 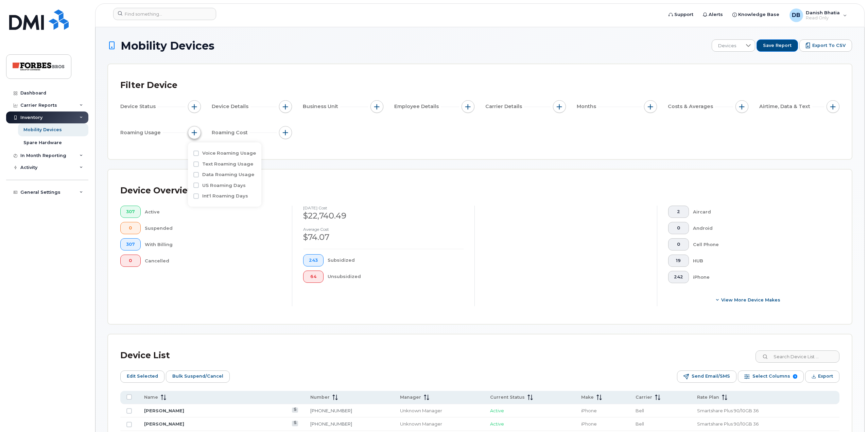 What do you see at coordinates (229, 153) in the screenshot?
I see `label: Voice Roaming Usage` at bounding box center [229, 153].